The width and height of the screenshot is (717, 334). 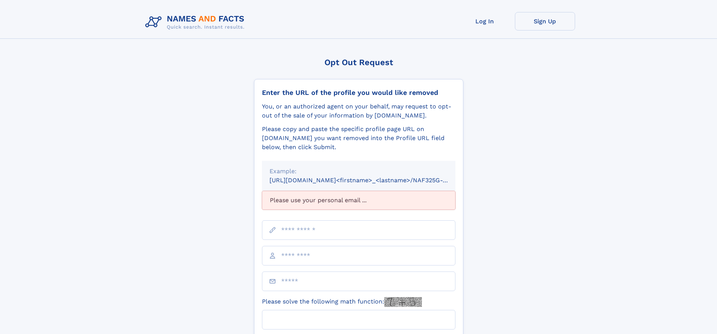 What do you see at coordinates (359, 171) in the screenshot?
I see `div: Example:` at bounding box center [359, 171].